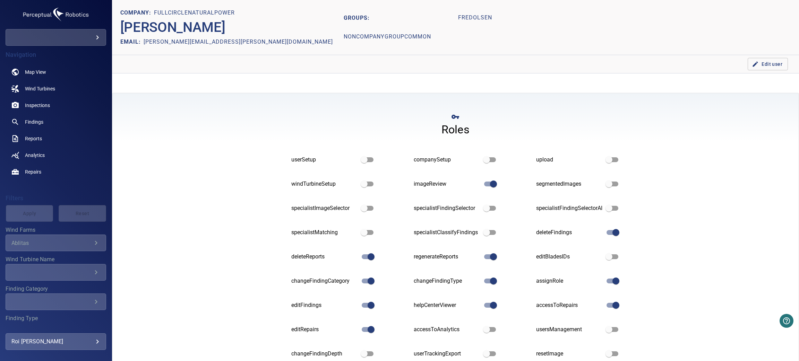 Image resolution: width=799 pixels, height=361 pixels. Describe the element at coordinates (446, 160) in the screenshot. I see `div: companySetup` at that location.